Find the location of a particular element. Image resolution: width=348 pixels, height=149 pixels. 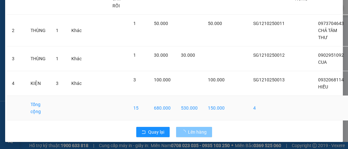

span: SG1210250011 is located at coordinates (269, 23).